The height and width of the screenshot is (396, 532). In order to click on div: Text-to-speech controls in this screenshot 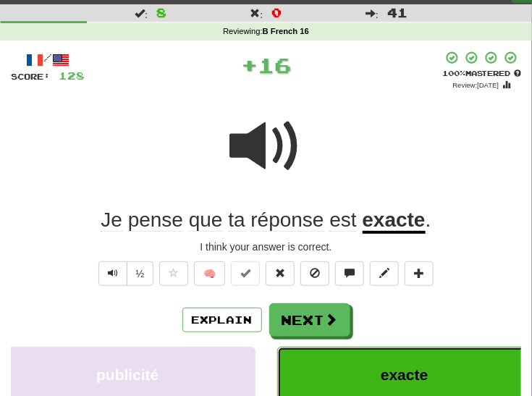, I will do `click(125, 277)`.